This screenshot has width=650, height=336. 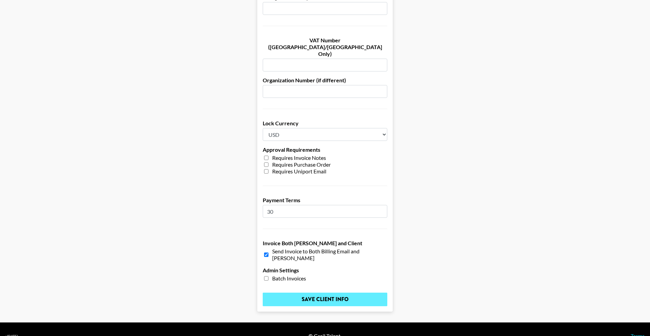 What do you see at coordinates (325, 270) in the screenshot?
I see `label: Admin Settings` at bounding box center [325, 270].